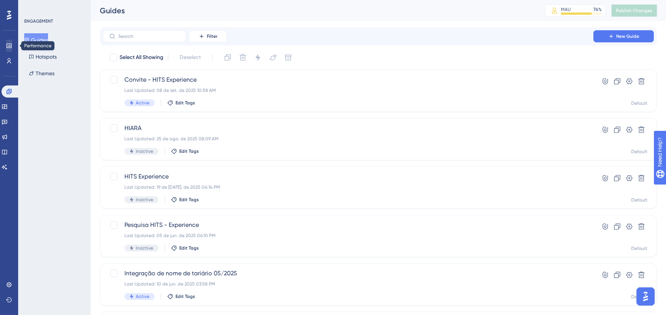  I want to click on button: Themes, so click(42, 73).